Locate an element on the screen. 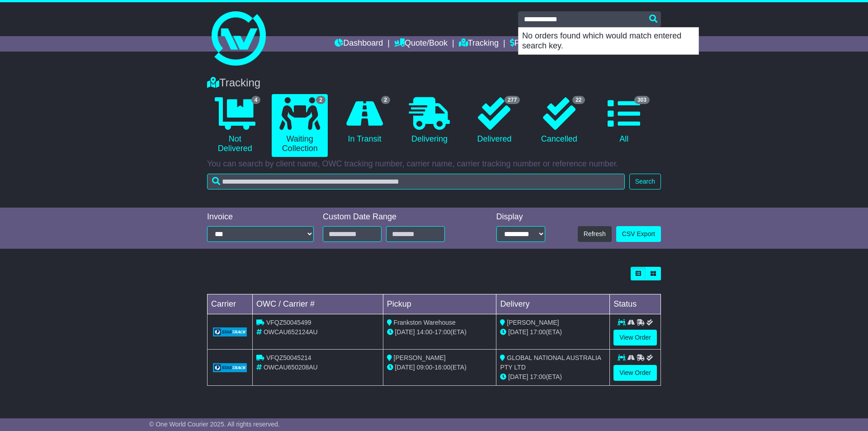 This screenshot has height=431, width=868. div: Tracking is located at coordinates (434, 83).